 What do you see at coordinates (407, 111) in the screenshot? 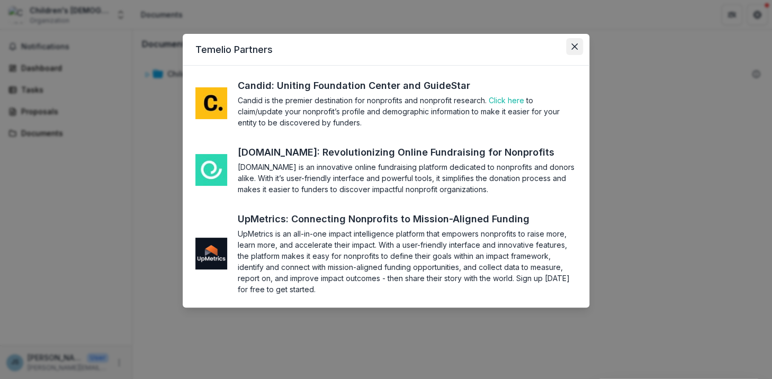
I see `section: Candid is the premier destination for nonprofits and nonprofit research. to claim/update your non...` at bounding box center [407, 111].